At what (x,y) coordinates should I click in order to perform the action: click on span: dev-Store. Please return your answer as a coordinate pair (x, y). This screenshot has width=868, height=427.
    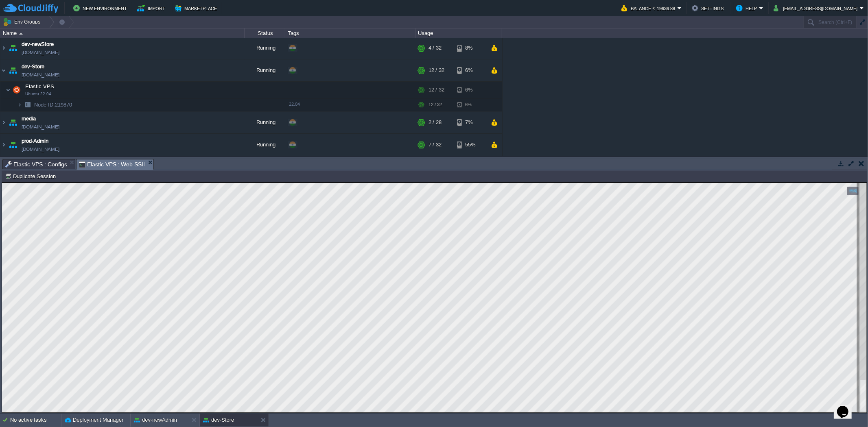
    Looking at the image, I should click on (33, 67).